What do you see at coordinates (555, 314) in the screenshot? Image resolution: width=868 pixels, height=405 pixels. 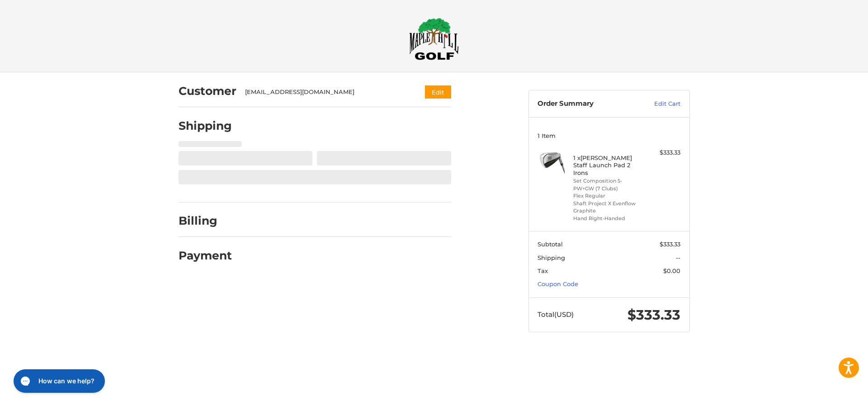 I see `span: Total (USD)` at bounding box center [555, 314].